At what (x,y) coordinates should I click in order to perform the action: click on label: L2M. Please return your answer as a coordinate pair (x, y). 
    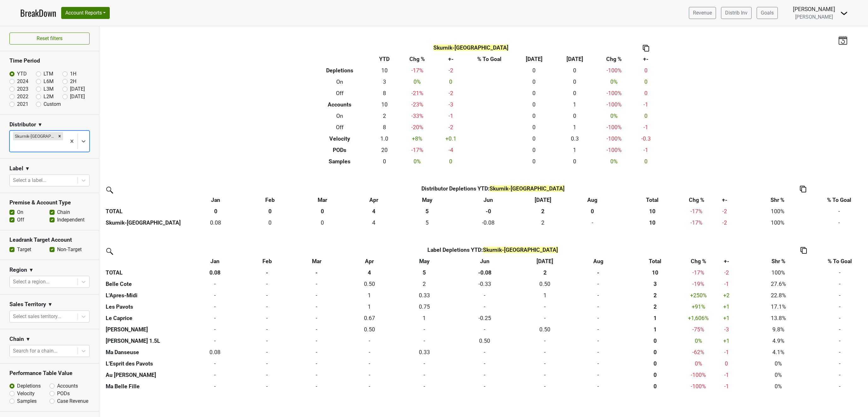
    Looking at the image, I should click on (49, 97).